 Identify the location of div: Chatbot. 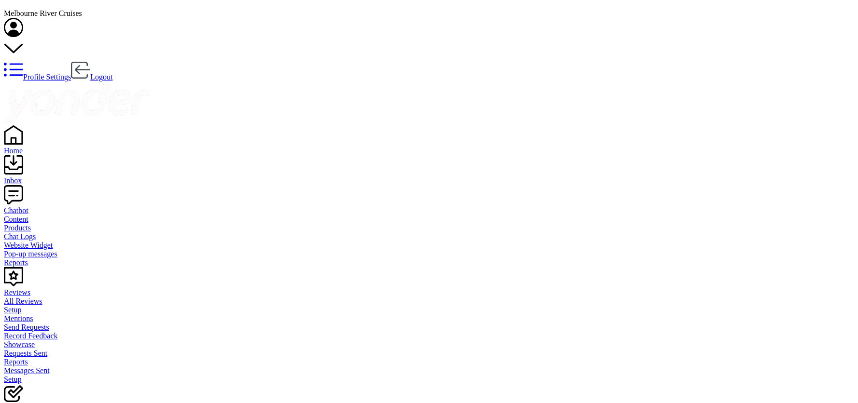
(429, 211).